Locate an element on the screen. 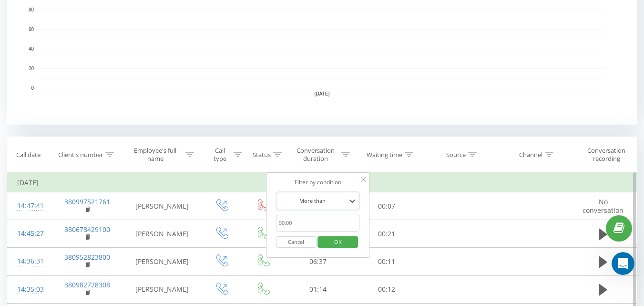 Image resolution: width=644 pixels, height=306 pixels. button: Напишіть нам повідомлення is located at coordinates (95, 177).